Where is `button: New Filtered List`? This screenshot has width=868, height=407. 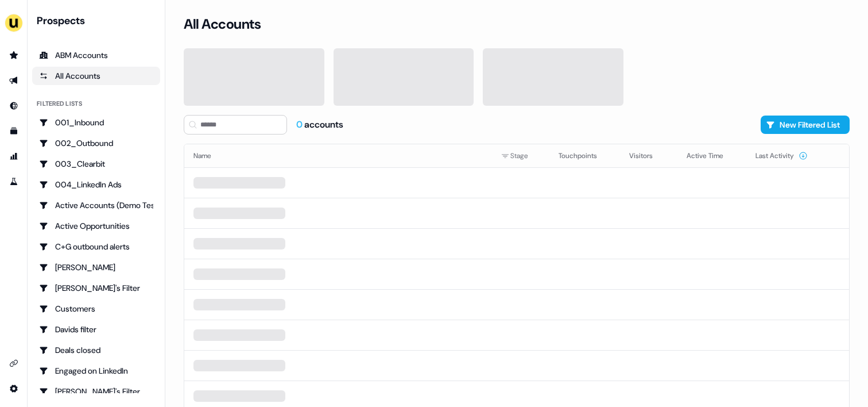 button: New Filtered List is located at coordinates (805, 125).